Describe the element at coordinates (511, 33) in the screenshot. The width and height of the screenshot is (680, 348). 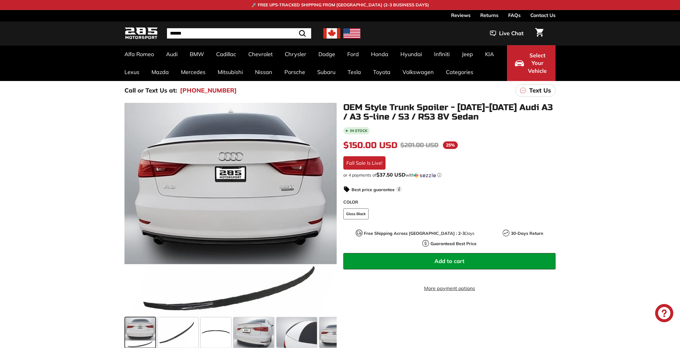
I see `span: Live Chat` at that location.